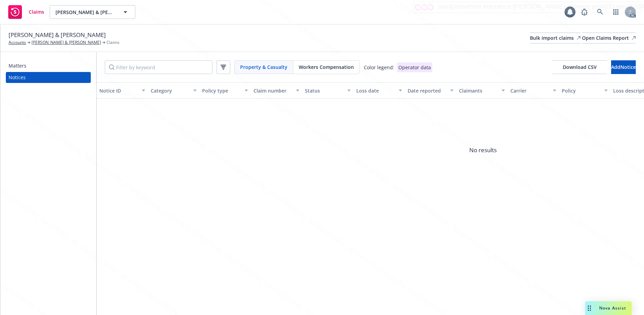 This screenshot has width=644, height=315. Describe the element at coordinates (616, 12) in the screenshot. I see `a: Switch app` at that location.